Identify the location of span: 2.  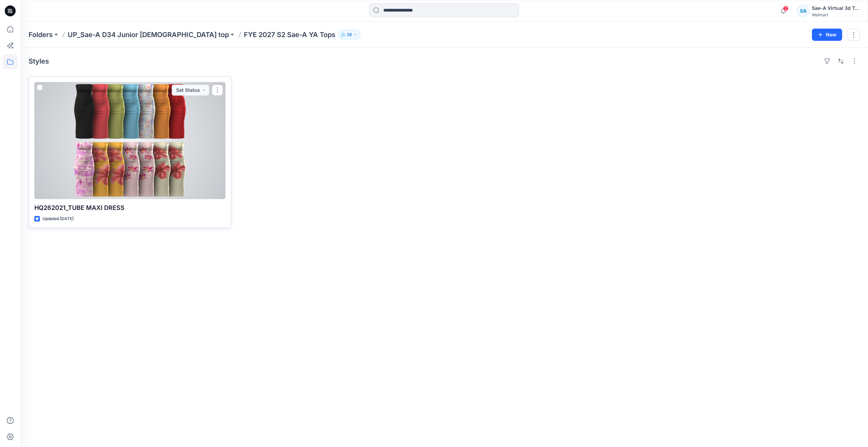
(786, 8).